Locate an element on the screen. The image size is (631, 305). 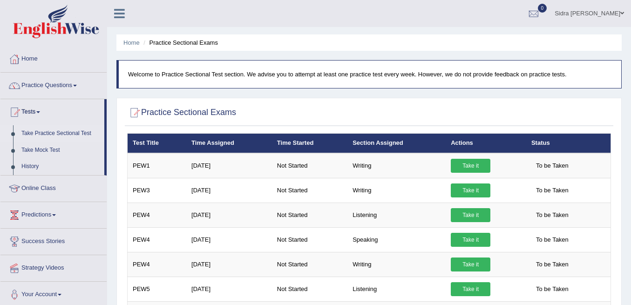
a: Take Mock Test is located at coordinates (61, 151).